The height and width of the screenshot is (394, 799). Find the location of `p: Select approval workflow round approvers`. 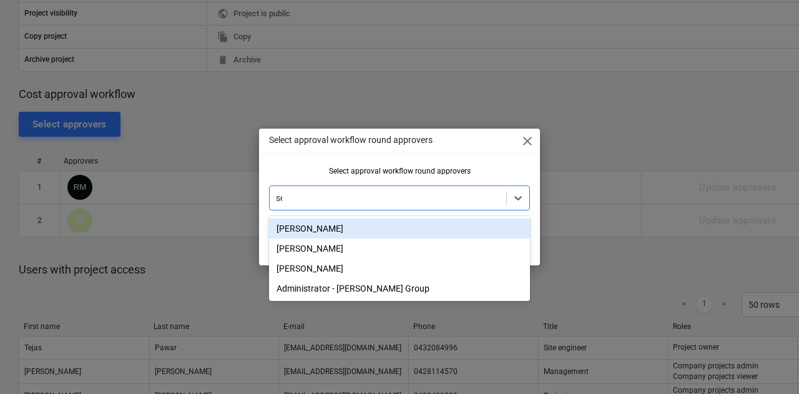

p: Select approval workflow round approvers is located at coordinates (351, 140).